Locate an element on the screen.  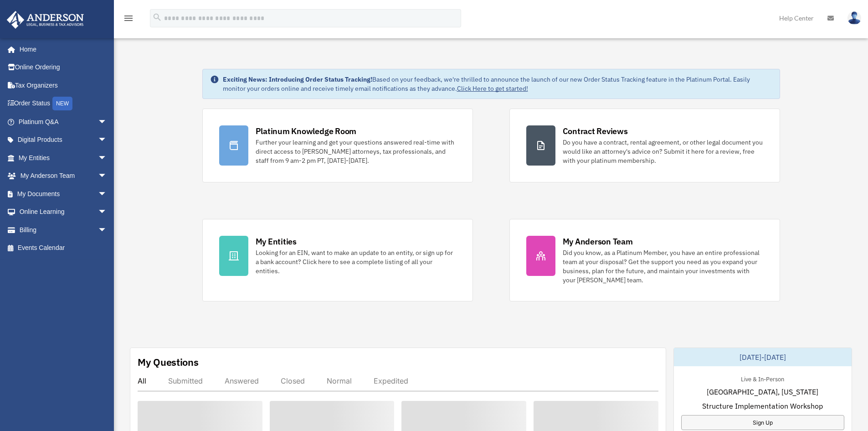
a: My Documentsarrow_drop_down is located at coordinates (63, 194).